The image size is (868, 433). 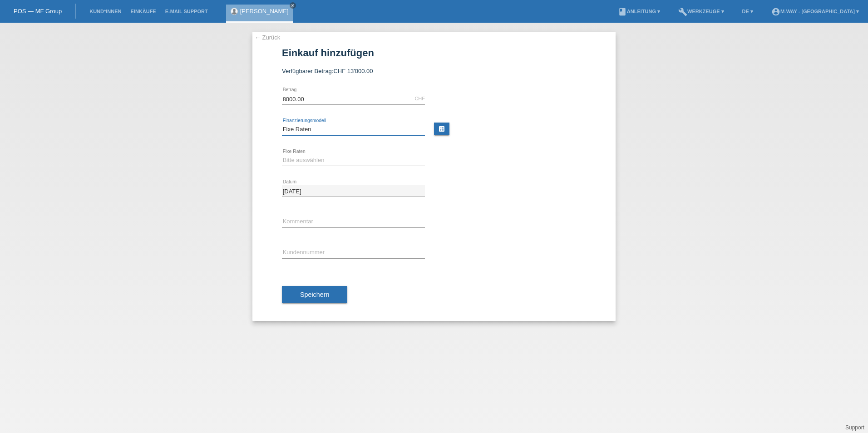 What do you see at coordinates (748, 11) in the screenshot?
I see `a: DE ▾` at bounding box center [748, 11].